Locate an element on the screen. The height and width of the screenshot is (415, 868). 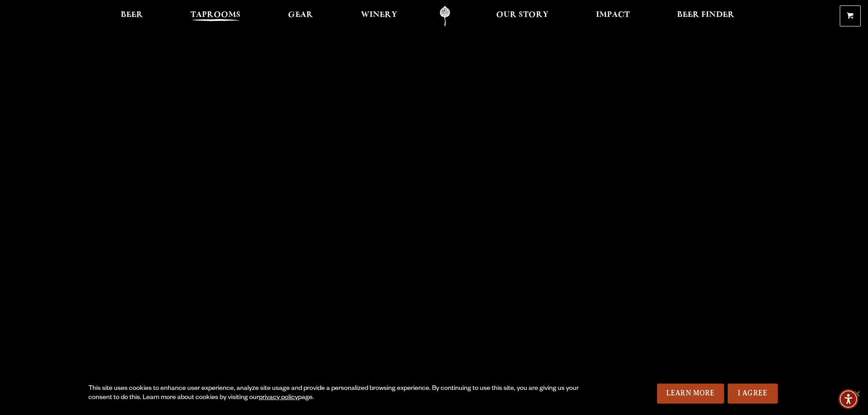
a: Learn More is located at coordinates (691, 394).